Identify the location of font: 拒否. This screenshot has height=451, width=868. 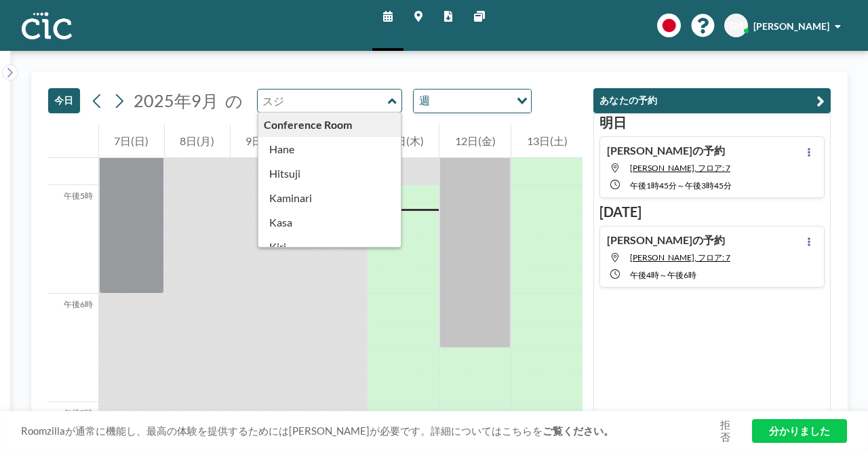
(725, 431).